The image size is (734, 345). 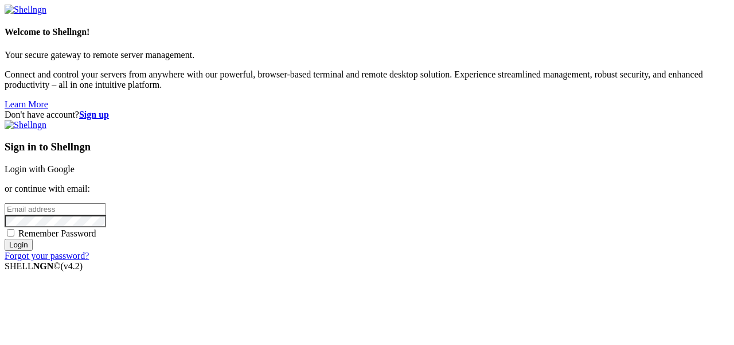 What do you see at coordinates (367, 147) in the screenshot?
I see `h3: Sign in to Shellngn` at bounding box center [367, 147].